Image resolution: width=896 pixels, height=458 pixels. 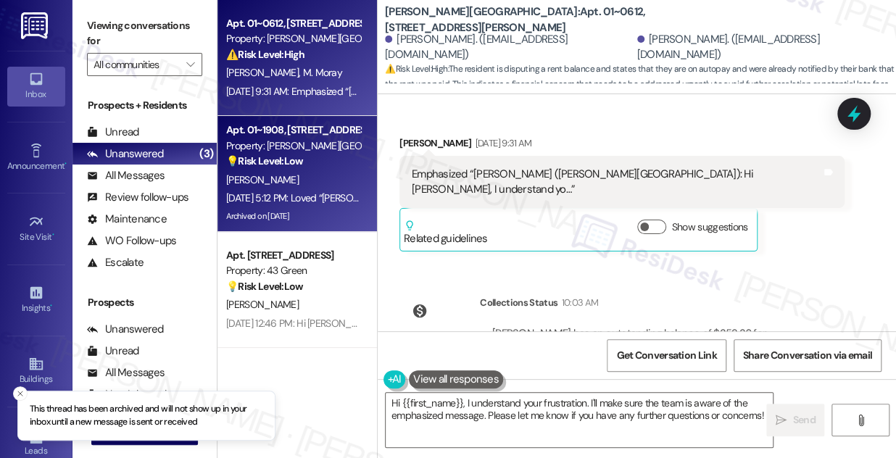 I want to click on img: ResiDesk Logo, so click(x=36, y=25).